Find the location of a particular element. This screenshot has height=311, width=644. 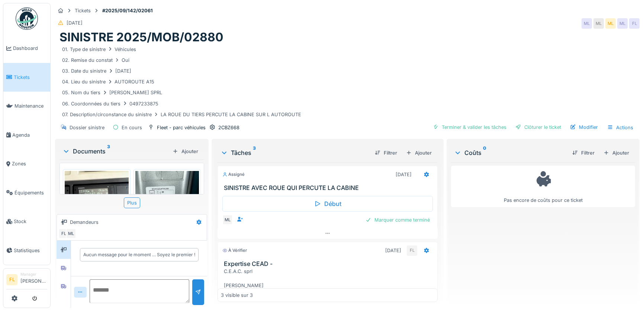

a: Maintenance is located at coordinates (27, 106).